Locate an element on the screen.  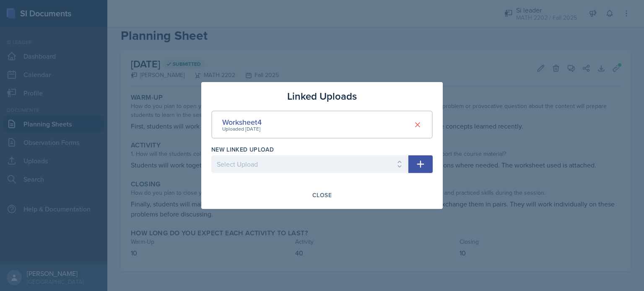
button: Close is located at coordinates (322, 195).